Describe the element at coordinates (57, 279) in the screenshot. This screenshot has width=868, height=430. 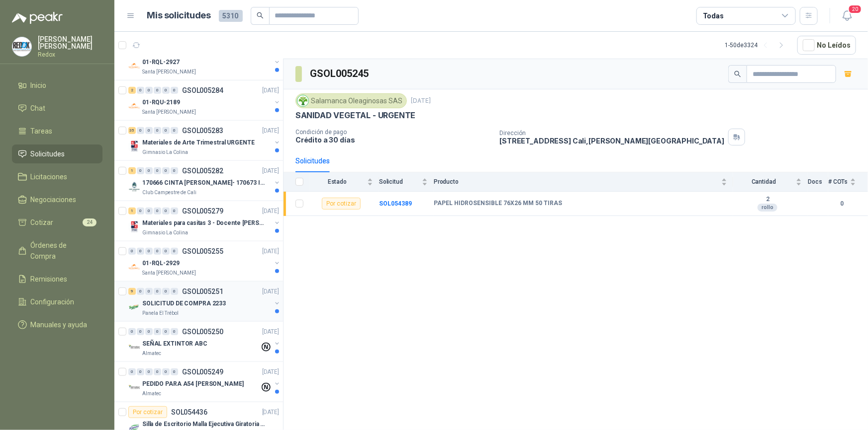
I see `a: Remisiones` at that location.